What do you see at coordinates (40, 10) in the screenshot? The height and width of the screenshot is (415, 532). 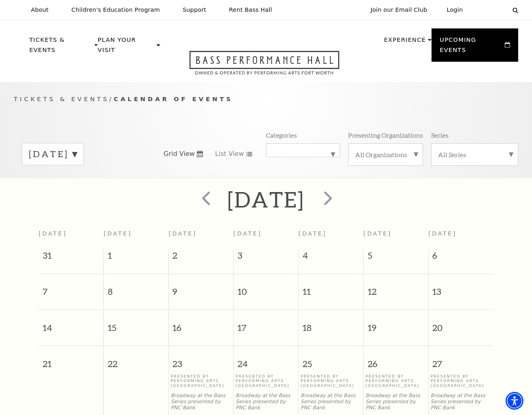 I see `p: About` at bounding box center [40, 10].